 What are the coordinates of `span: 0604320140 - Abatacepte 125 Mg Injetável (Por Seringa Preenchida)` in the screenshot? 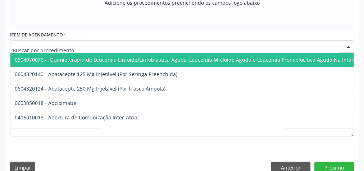 It's located at (96, 74).